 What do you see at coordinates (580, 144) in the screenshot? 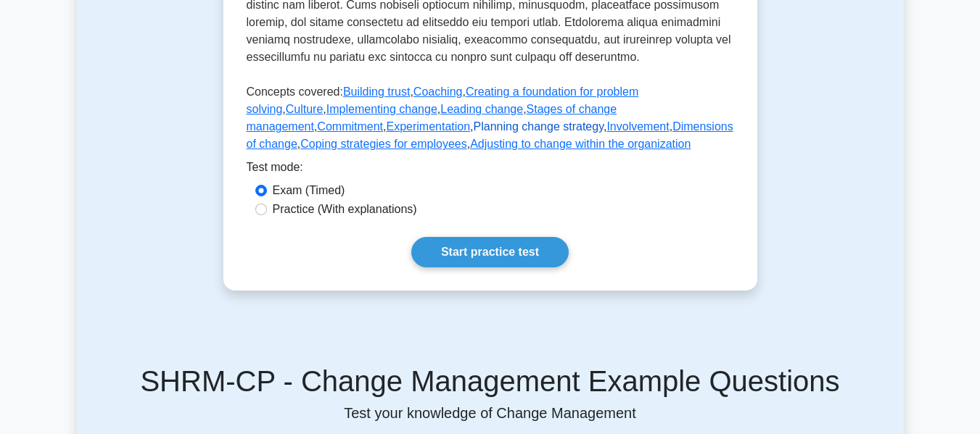
I see `a: Adjusting to change within the organization` at bounding box center [580, 144].